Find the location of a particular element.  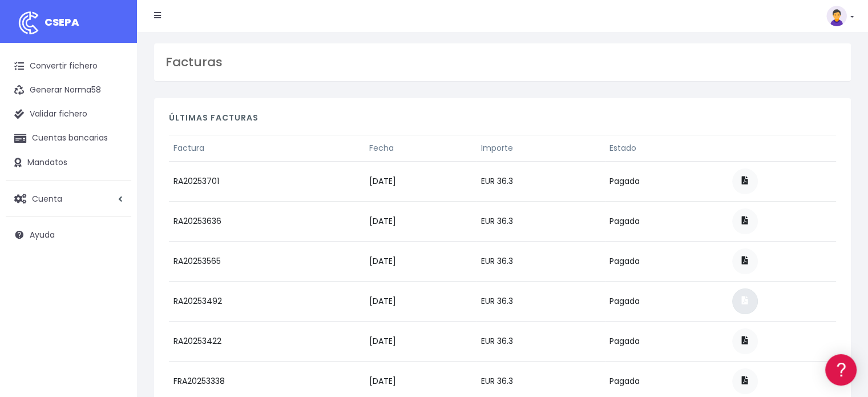

td: RA20253422 is located at coordinates (266, 341).